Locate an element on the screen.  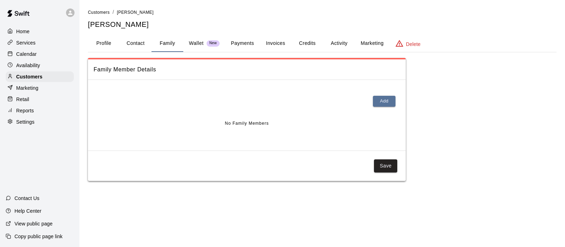
button: Marketing is located at coordinates (372, 43).